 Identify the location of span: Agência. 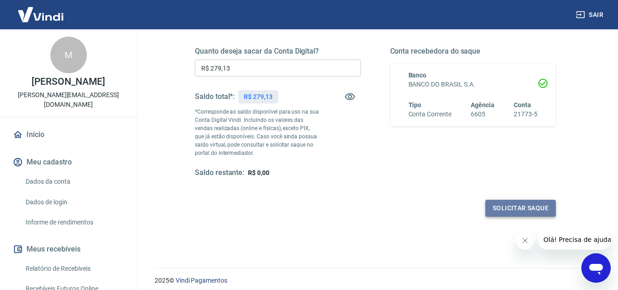
(483, 105).